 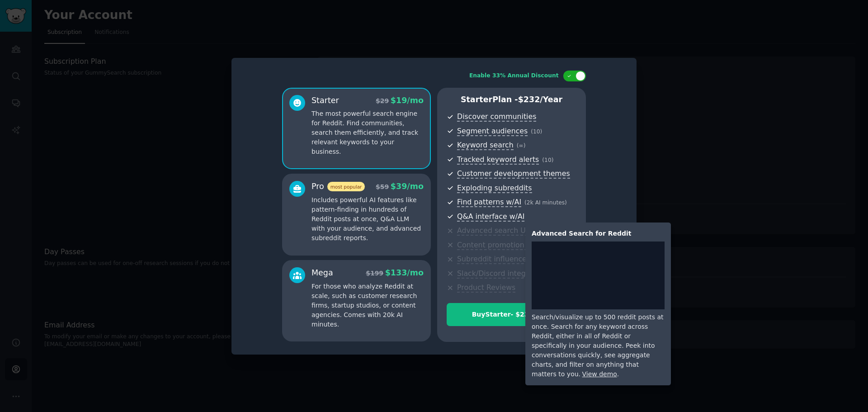 I want to click on span: Advanced search UI, so click(x=493, y=230).